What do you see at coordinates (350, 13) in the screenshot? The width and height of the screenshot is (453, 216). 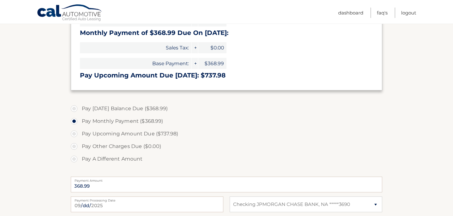 I see `a: Dashboard` at bounding box center [350, 13].